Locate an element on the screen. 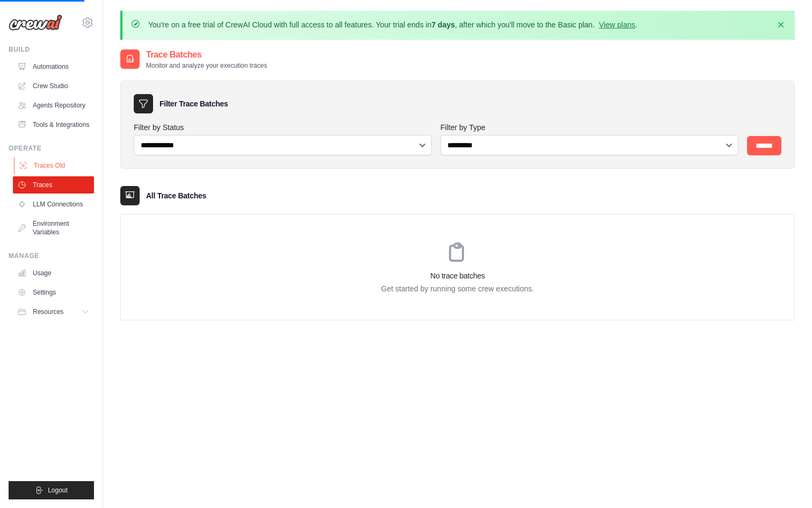  a: Crew Studio is located at coordinates (53, 86).